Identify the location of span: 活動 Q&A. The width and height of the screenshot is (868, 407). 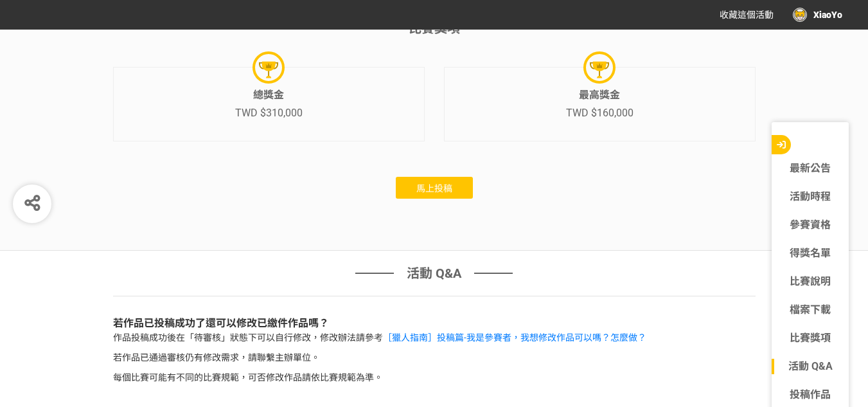
(434, 273).